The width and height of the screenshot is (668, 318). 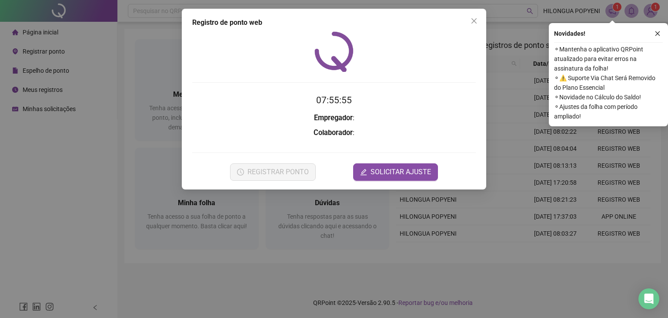 I want to click on span: SOLICITAR AJUSTE, so click(x=401, y=172).